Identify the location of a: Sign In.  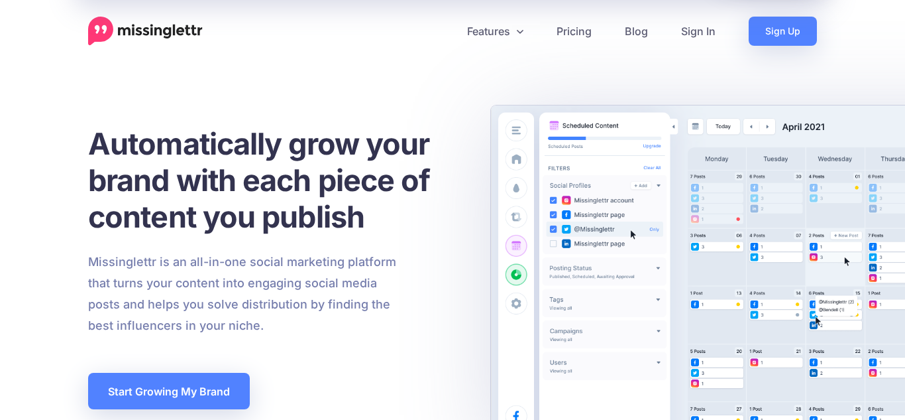
(699, 31).